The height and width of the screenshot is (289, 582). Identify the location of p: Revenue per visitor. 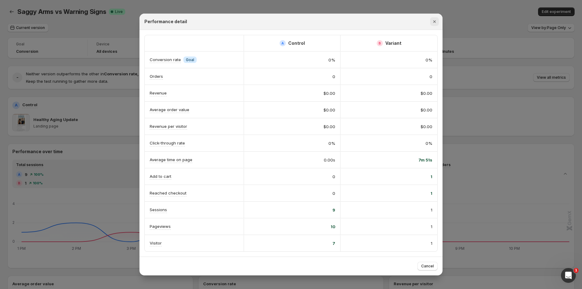
(168, 126).